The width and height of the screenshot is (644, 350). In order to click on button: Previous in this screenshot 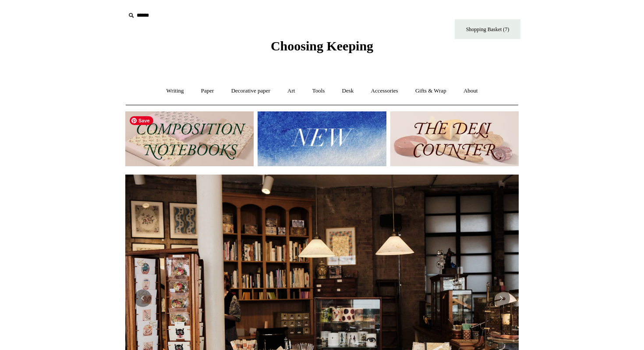, I will do `click(143, 298)`.